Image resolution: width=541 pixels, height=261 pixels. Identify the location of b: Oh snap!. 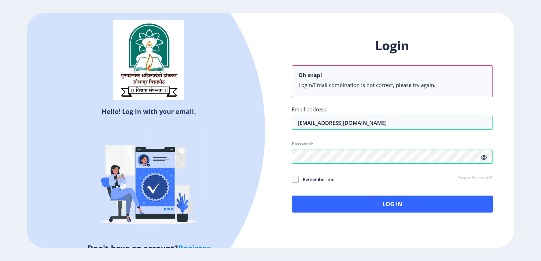
(310, 75).